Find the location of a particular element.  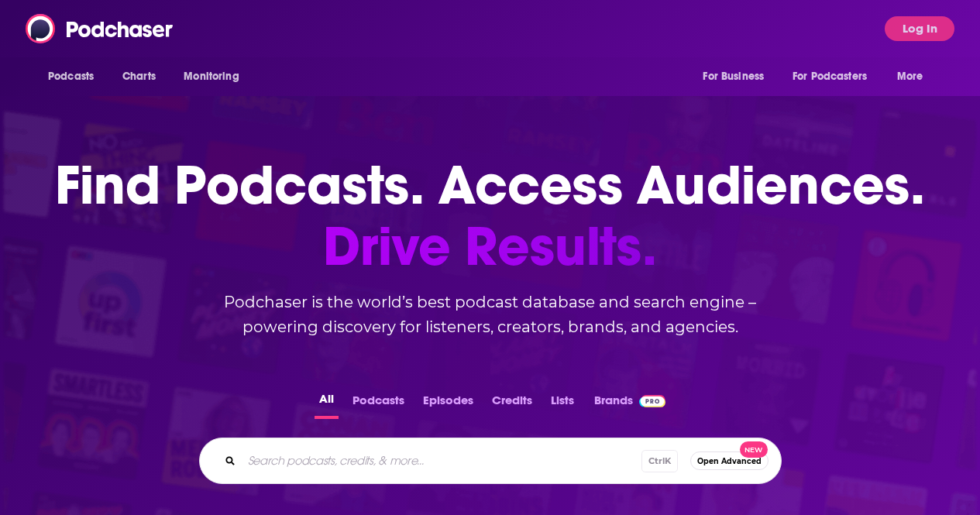

a: Charts is located at coordinates (139, 76).